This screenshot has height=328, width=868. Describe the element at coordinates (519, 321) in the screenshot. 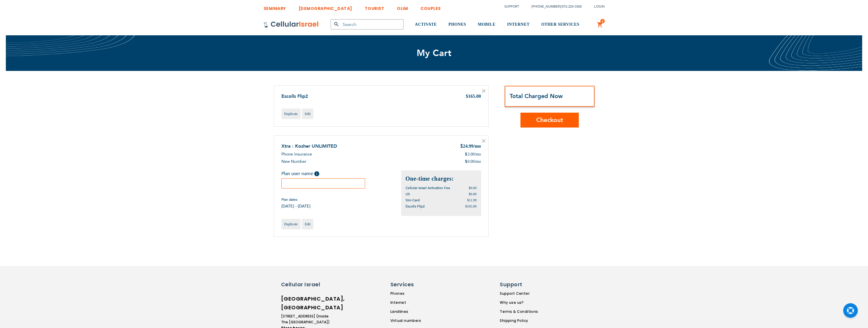

I see `a: Shipping Policy` at that location.